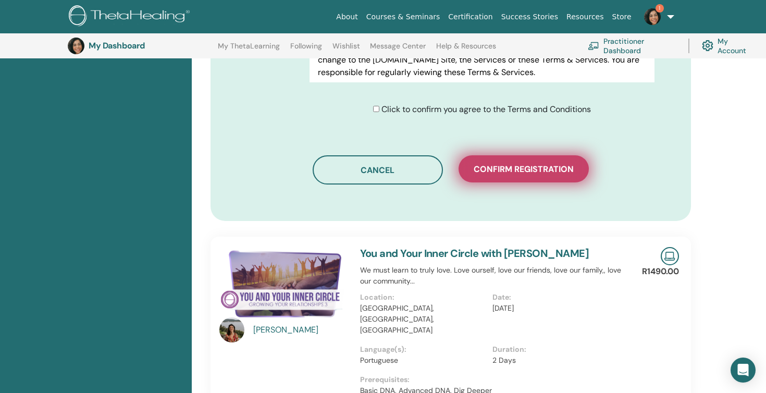 The width and height of the screenshot is (766, 393). I want to click on a: Store, so click(622, 17).